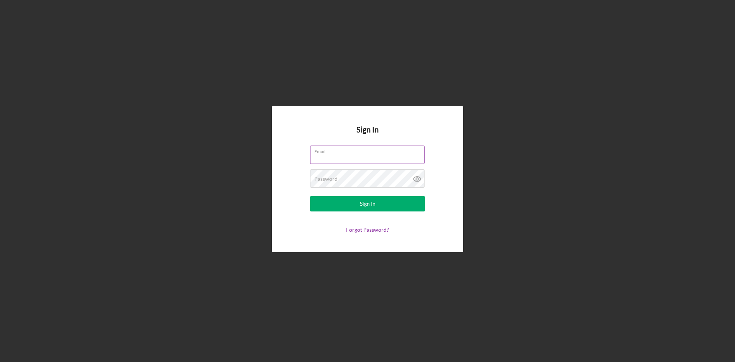  What do you see at coordinates (368, 204) in the screenshot?
I see `div: Sign In` at bounding box center [368, 204].